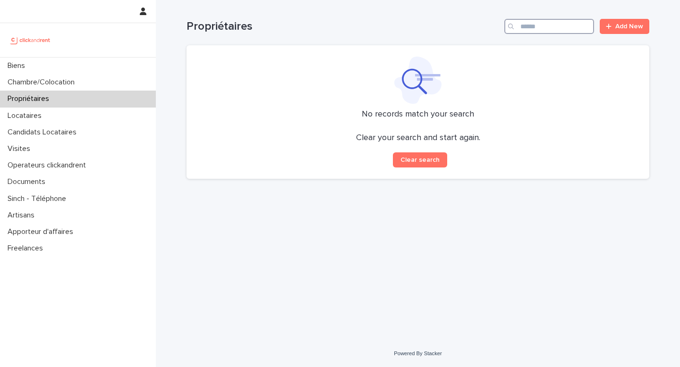 The image size is (680, 367). I want to click on p: Candidats Locataires, so click(44, 132).